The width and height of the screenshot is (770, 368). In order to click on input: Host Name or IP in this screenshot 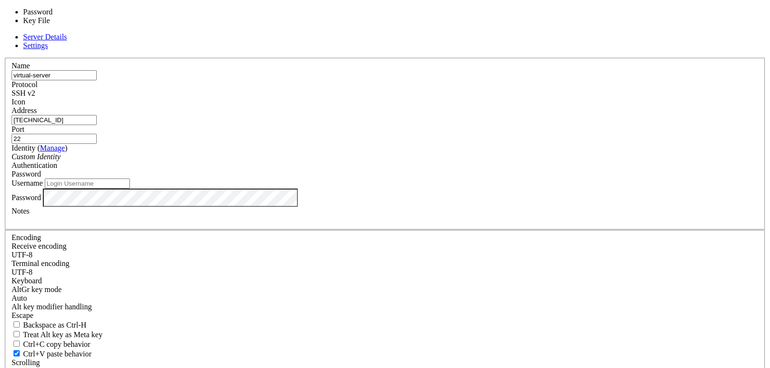, I will do `click(54, 120)`.